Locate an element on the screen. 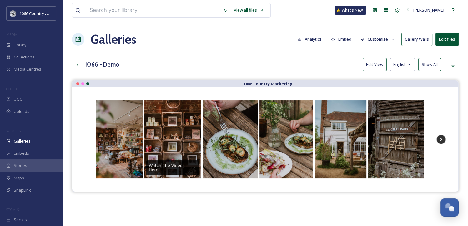 The width and height of the screenshot is (468, 226). span: Galleries is located at coordinates (22, 141).